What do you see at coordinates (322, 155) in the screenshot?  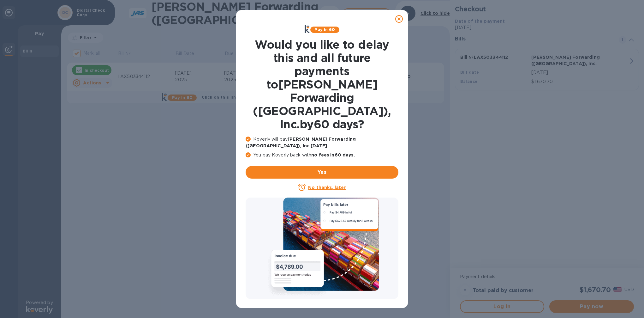 I see `p: You pay Koverly back with` at bounding box center [322, 155].